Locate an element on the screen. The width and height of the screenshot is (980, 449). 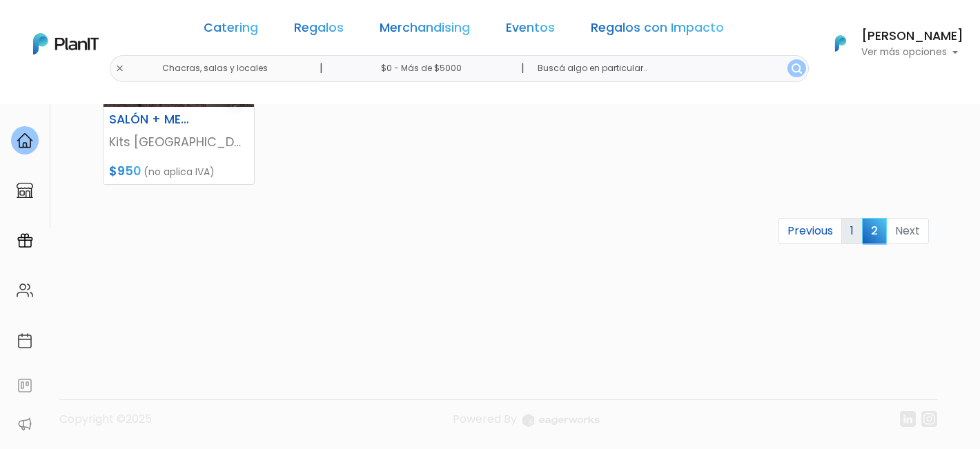
span: $950 is located at coordinates (124, 171).